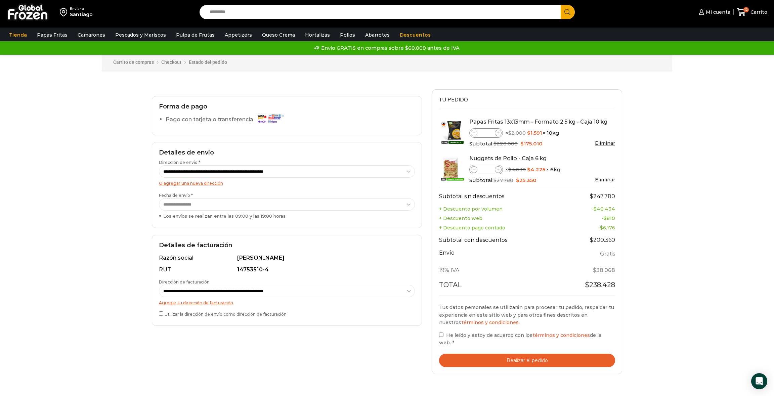 Image resolution: width=774 pixels, height=396 pixels. I want to click on a: 12 Carrito, so click(753, 12).